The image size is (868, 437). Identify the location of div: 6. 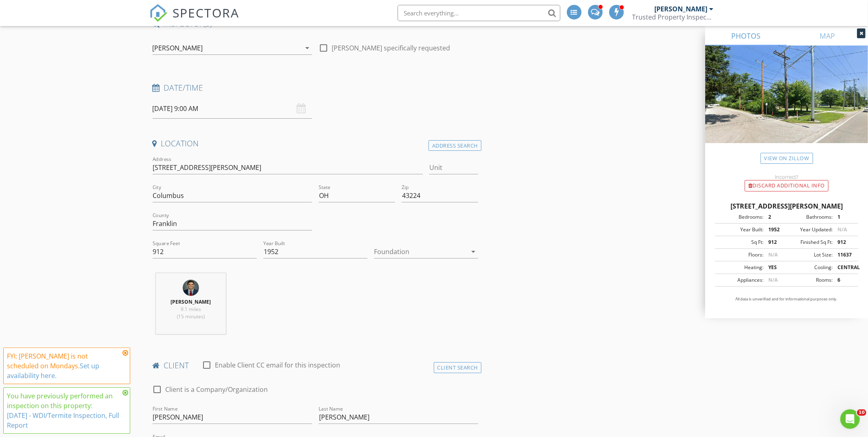
(843, 280).